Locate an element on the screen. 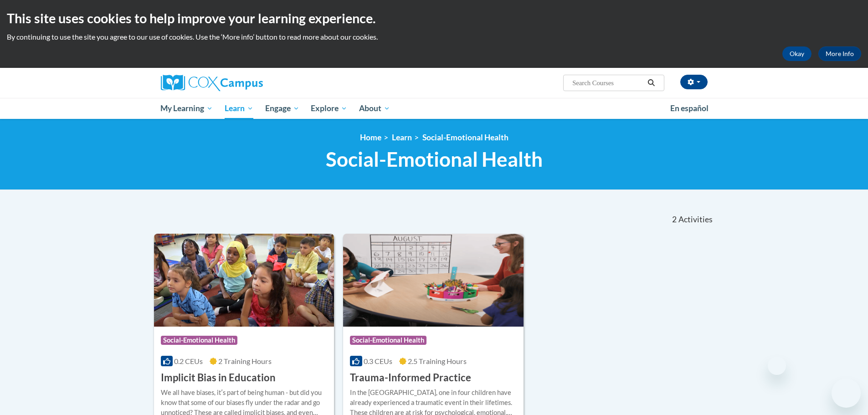  span: 2.5 Training Hours is located at coordinates (437, 361).